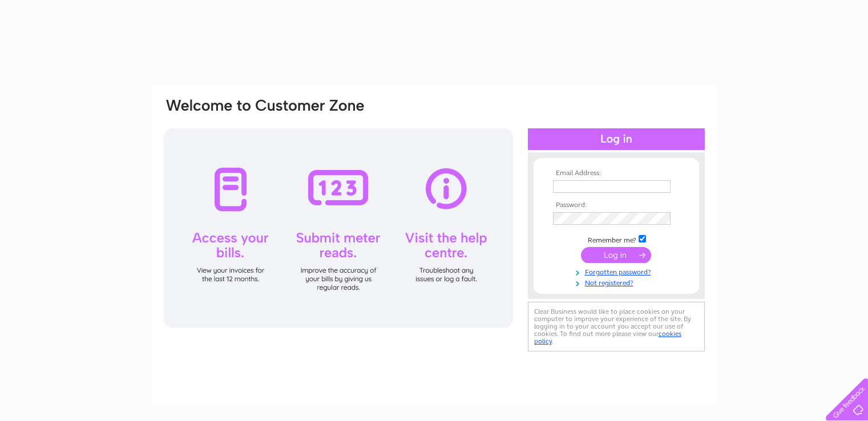  Describe the element at coordinates (616, 239) in the screenshot. I see `td: Remember me?` at that location.